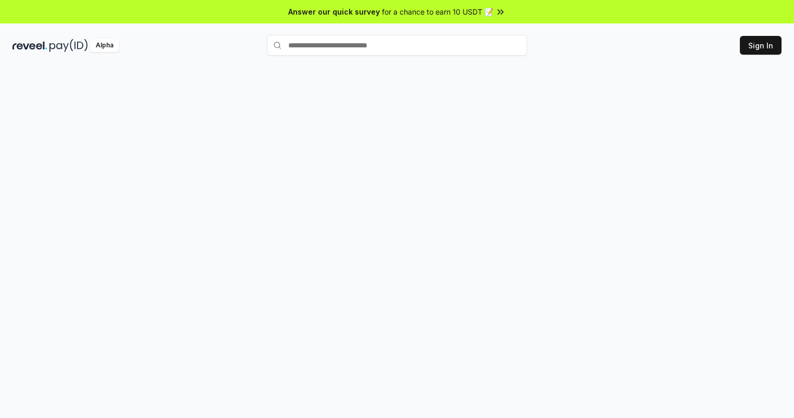 Image resolution: width=794 pixels, height=418 pixels. I want to click on span: for a chance to earn 10 USDT 📝, so click(438, 11).